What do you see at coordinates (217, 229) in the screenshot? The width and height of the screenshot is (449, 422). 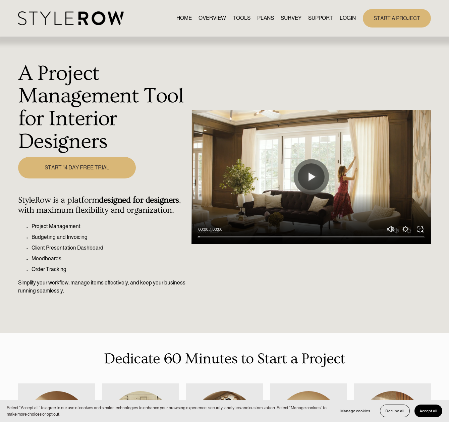 I see `div: Duration` at bounding box center [217, 229].